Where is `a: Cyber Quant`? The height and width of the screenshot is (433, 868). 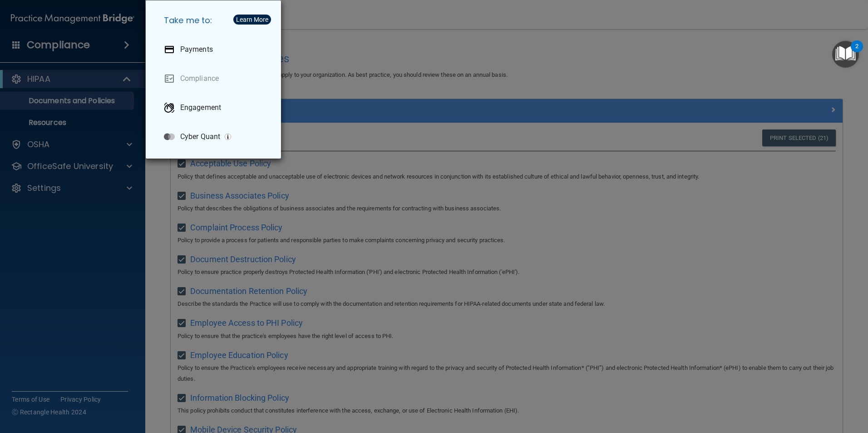 a: Cyber Quant is located at coordinates (215, 137).